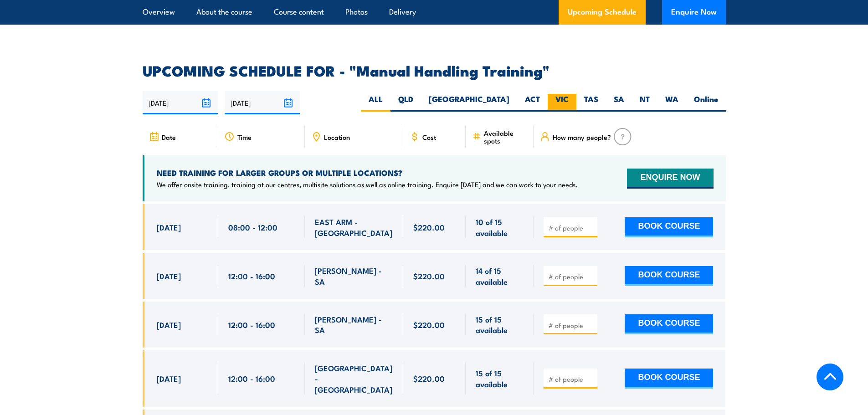 The height and width of the screenshot is (415, 868). Describe the element at coordinates (180, 103) in the screenshot. I see `input: From date` at that location.